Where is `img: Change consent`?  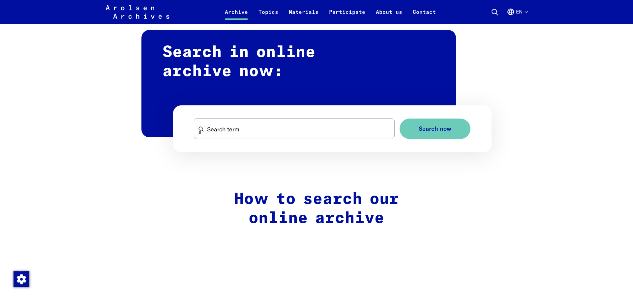
img: Change consent is located at coordinates (21, 280).